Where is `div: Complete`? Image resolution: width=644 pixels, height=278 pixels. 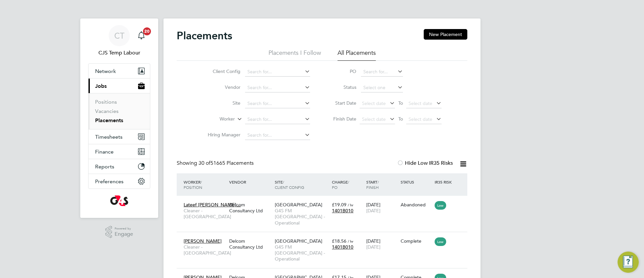 div: Complete is located at coordinates (416, 241).